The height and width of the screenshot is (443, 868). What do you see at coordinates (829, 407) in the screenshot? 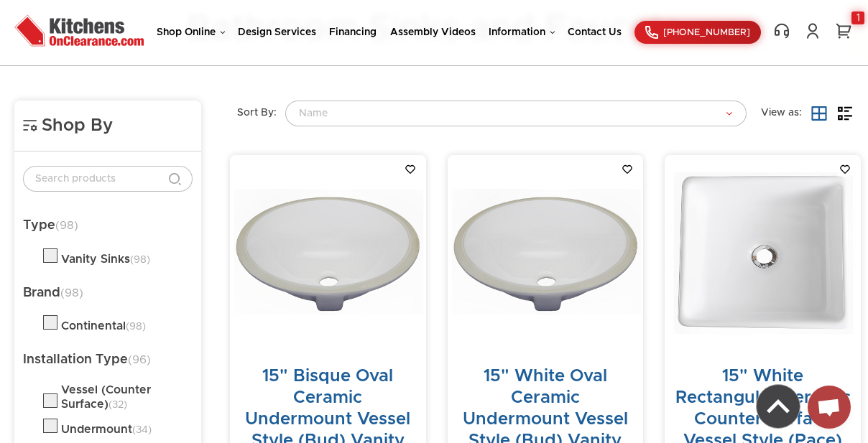
I see `a: Open chat` at bounding box center [829, 407].